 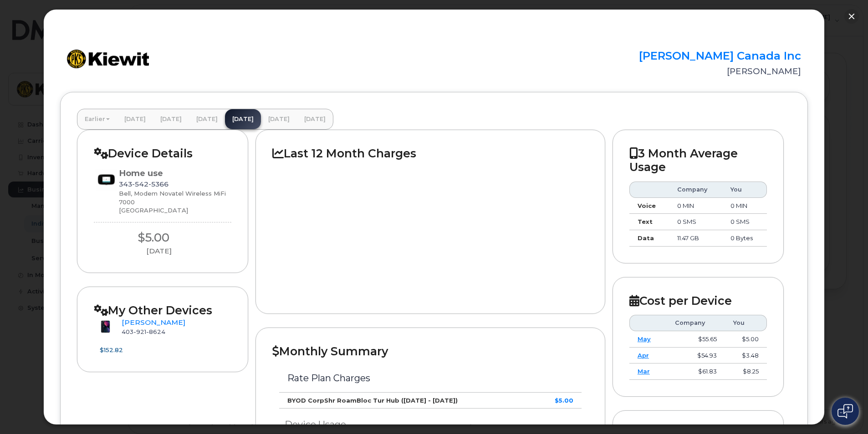 What do you see at coordinates (695, 239) in the screenshot?
I see `td: 11.47 GB` at bounding box center [695, 239].